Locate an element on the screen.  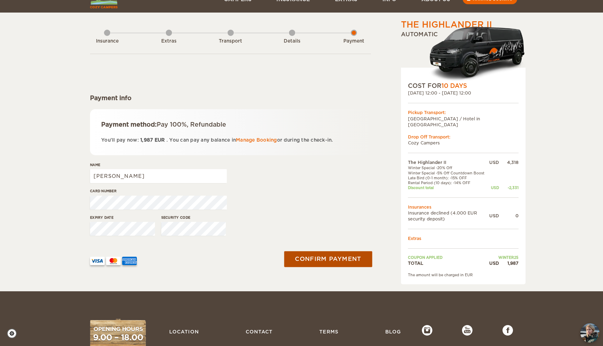
img: mastercard is located at coordinates (113, 261).